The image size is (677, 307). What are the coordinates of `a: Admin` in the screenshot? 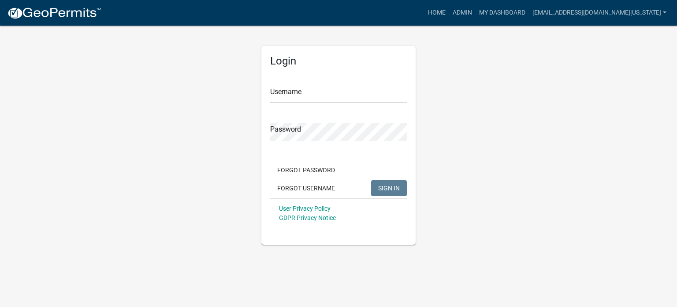 It's located at (463, 13).